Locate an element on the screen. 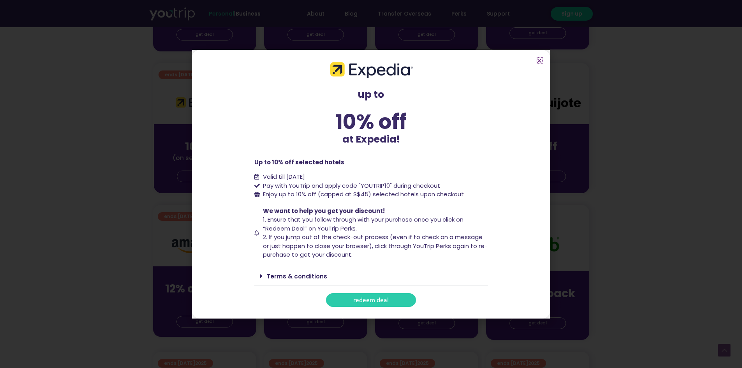  span: 2. If you jump out of the check-out process (even if to check on a message or just happen to clos... is located at coordinates (375, 246).